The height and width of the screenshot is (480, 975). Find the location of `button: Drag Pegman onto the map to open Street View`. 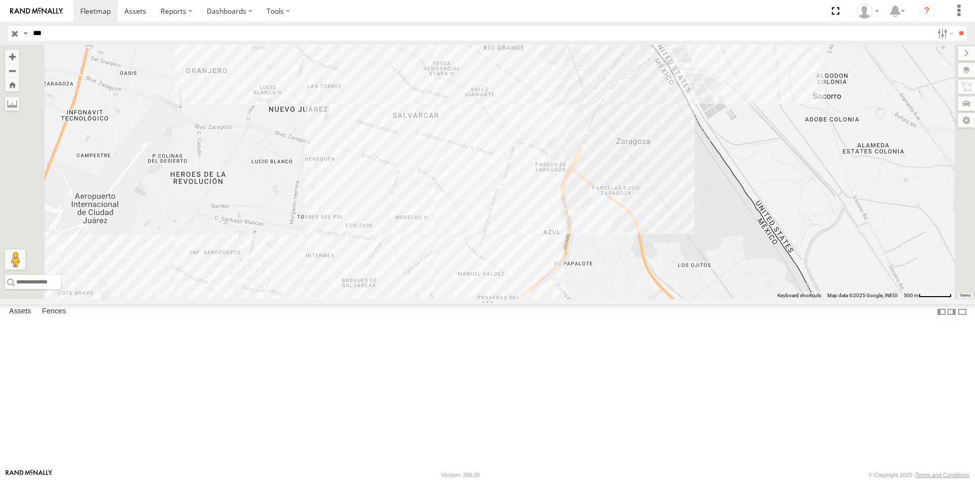

button: Drag Pegman onto the map to open Street View is located at coordinates (15, 259).